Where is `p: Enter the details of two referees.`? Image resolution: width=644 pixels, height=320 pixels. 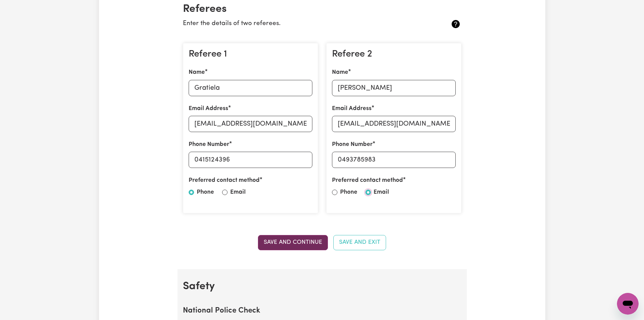 p: Enter the details of two referees. is located at coordinates (299, 24).